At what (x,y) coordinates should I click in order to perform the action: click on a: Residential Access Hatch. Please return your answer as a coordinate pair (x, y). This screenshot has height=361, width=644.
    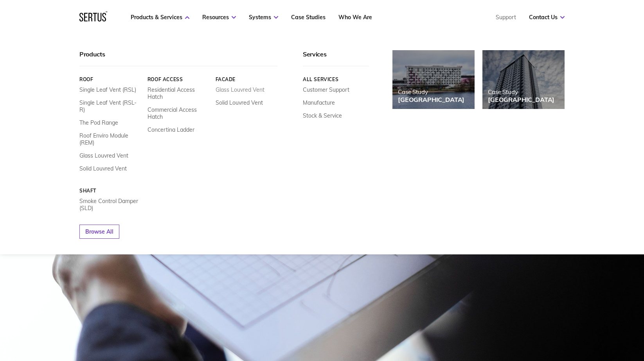
    Looking at the image, I should click on (178, 93).